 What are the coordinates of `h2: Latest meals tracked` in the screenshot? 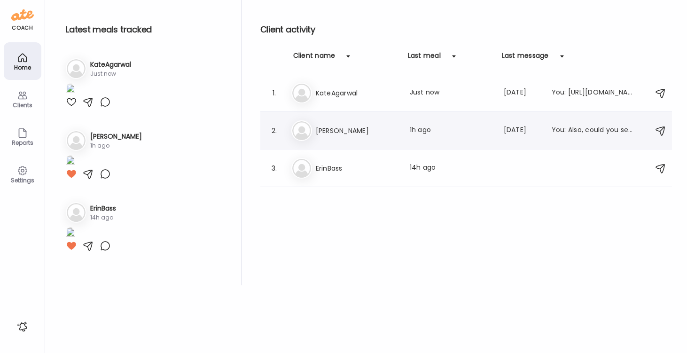 It's located at (146, 30).